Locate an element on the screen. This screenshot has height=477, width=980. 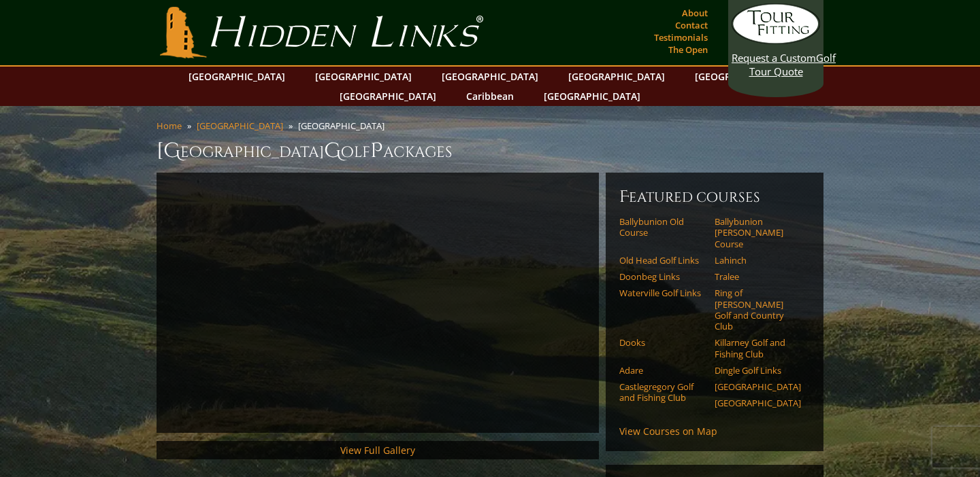
span: Request a Custom is located at coordinates (774, 57).